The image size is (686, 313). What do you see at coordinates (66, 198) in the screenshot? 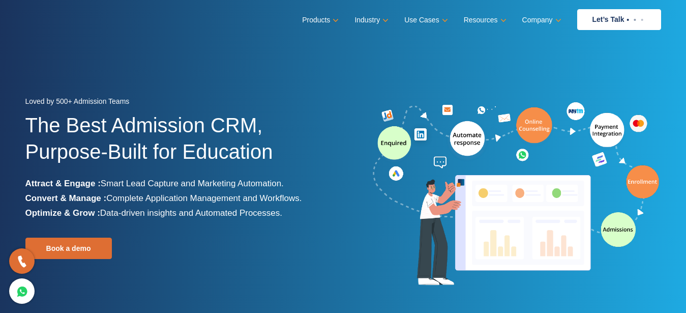
I see `b: Convert & Manage :` at bounding box center [66, 198].